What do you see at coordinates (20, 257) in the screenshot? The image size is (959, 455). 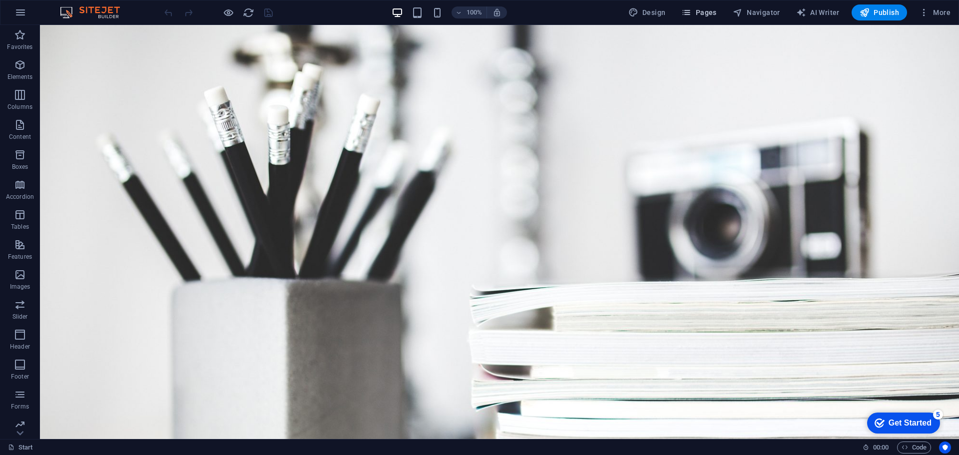 I see `p: Features` at bounding box center [20, 257].